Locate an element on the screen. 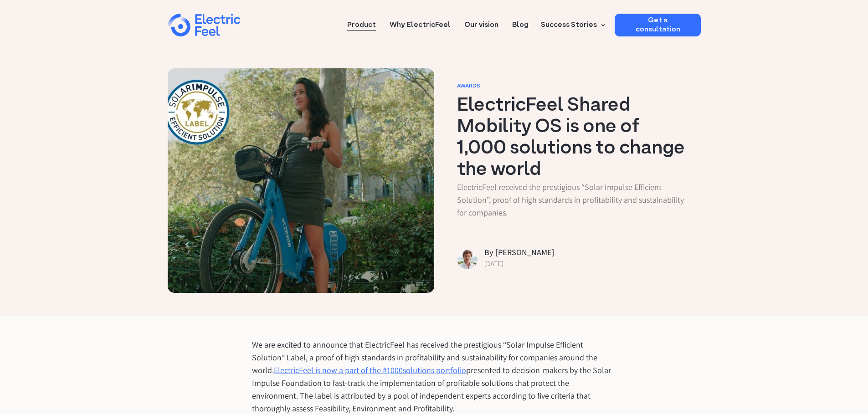  div: By is located at coordinates (488, 253).